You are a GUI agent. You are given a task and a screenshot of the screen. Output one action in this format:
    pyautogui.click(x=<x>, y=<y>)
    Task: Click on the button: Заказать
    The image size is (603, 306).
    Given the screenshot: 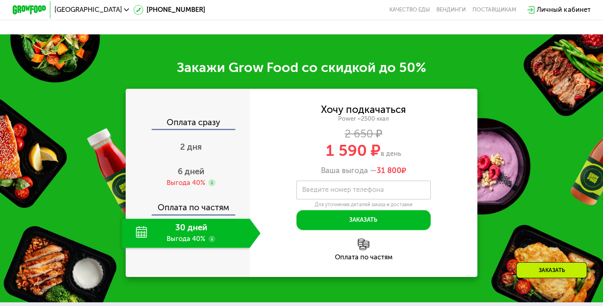 What is the action you would take?
    pyautogui.click(x=363, y=220)
    